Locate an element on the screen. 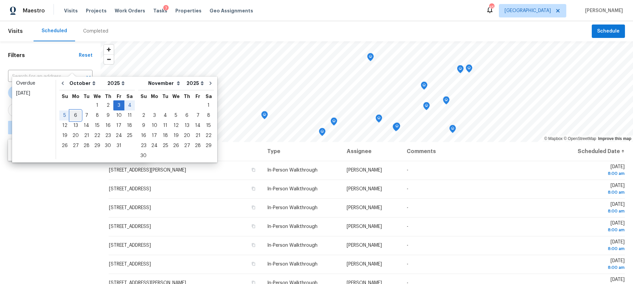  div: Sat Nov 08 2025 is located at coordinates (209, 115).